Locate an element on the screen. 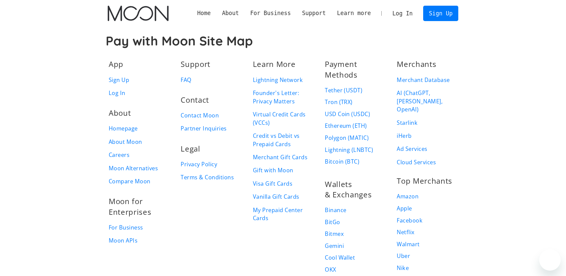 Image resolution: width=566 pixels, height=276 pixels. a: For Business is located at coordinates (126, 228).